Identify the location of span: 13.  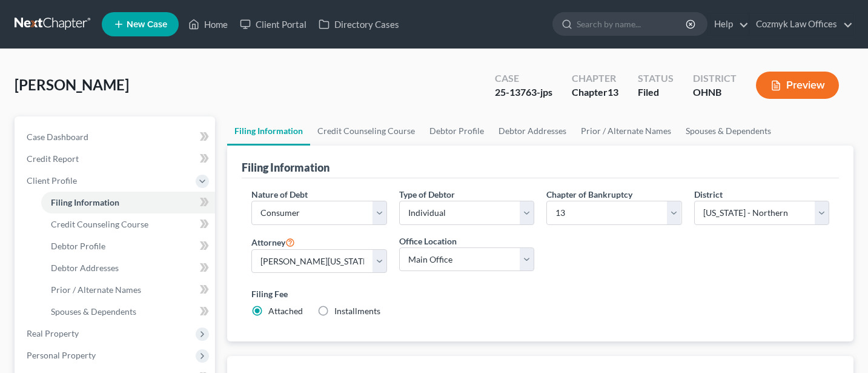
(613, 92).